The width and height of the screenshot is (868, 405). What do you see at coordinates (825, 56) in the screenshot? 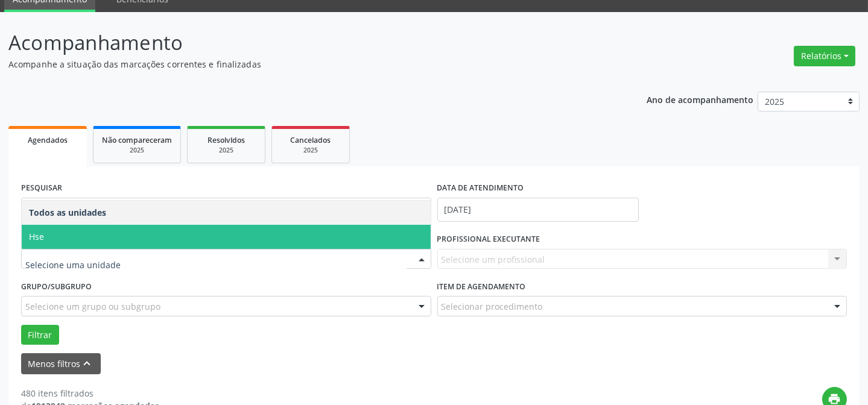
I see `button: Relatórios` at bounding box center [825, 56].